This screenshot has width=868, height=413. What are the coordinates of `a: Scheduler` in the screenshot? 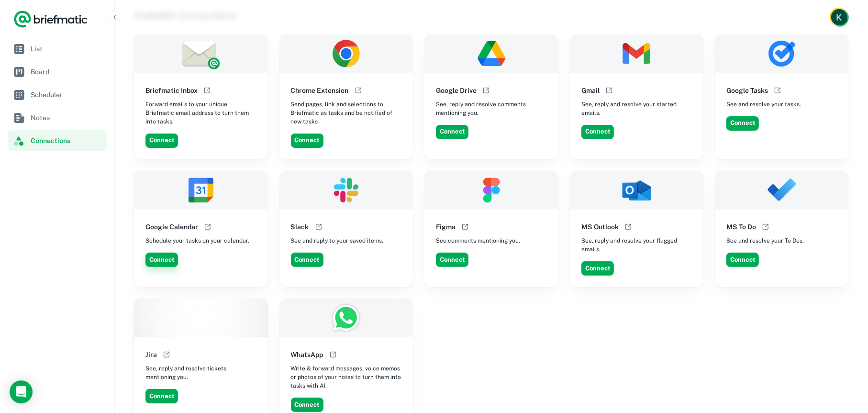 It's located at (57, 95).